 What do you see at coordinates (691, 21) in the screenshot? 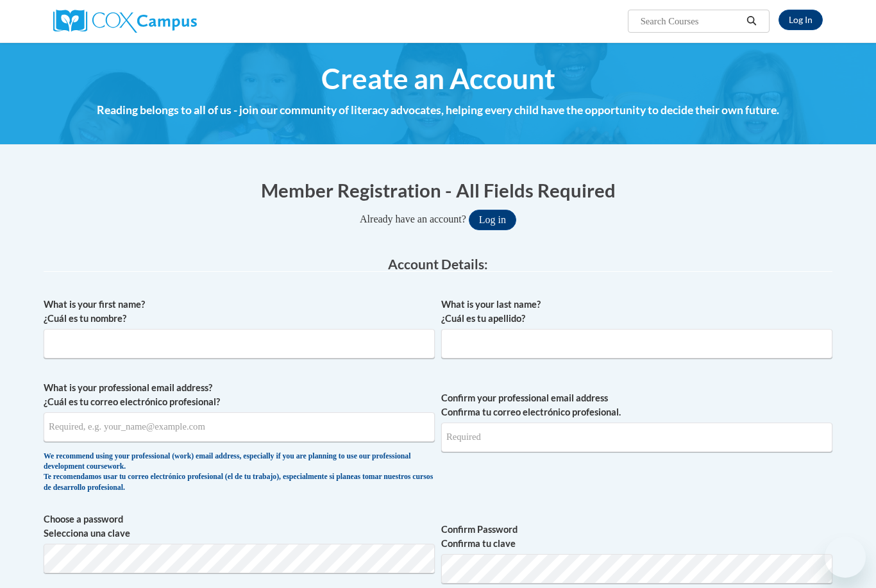
I see `input: Search Courses` at bounding box center [691, 21].